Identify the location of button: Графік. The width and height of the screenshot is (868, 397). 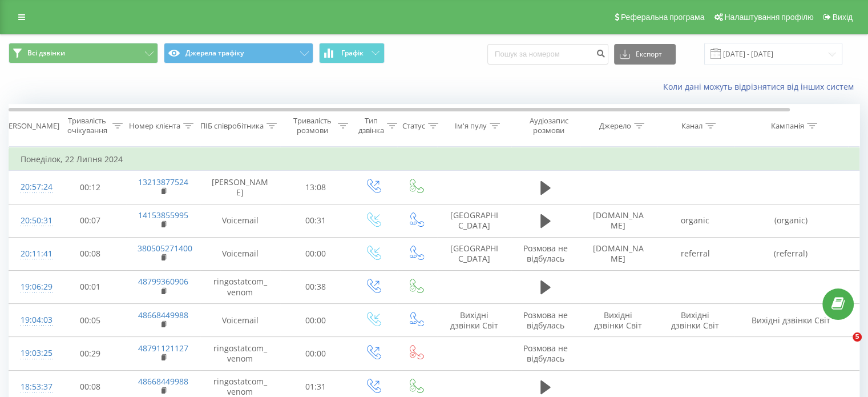
(352, 53).